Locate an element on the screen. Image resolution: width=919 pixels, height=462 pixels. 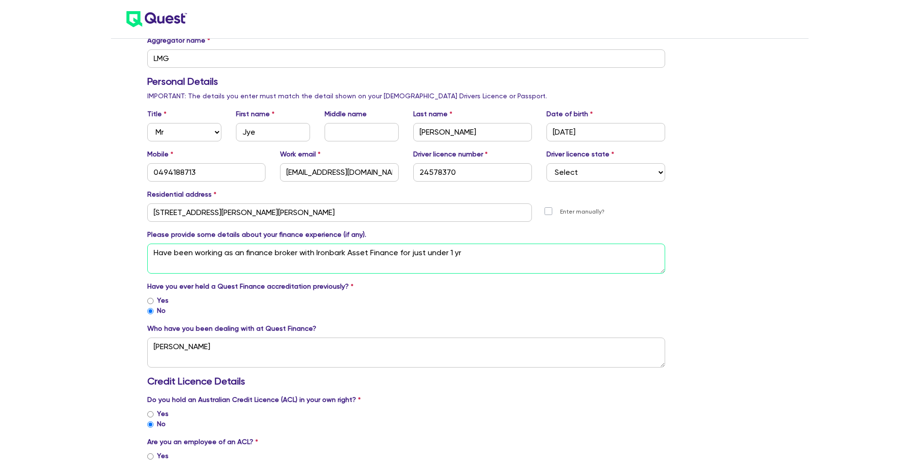
label: Mobile is located at coordinates (160, 154).